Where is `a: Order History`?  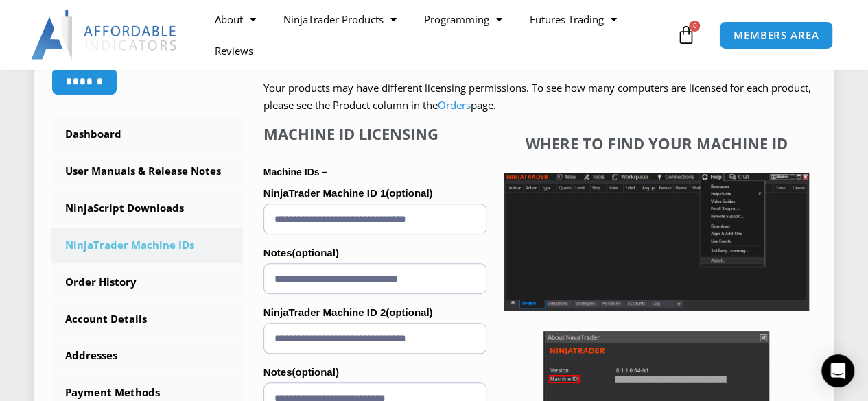 a: Order History is located at coordinates (147, 282).